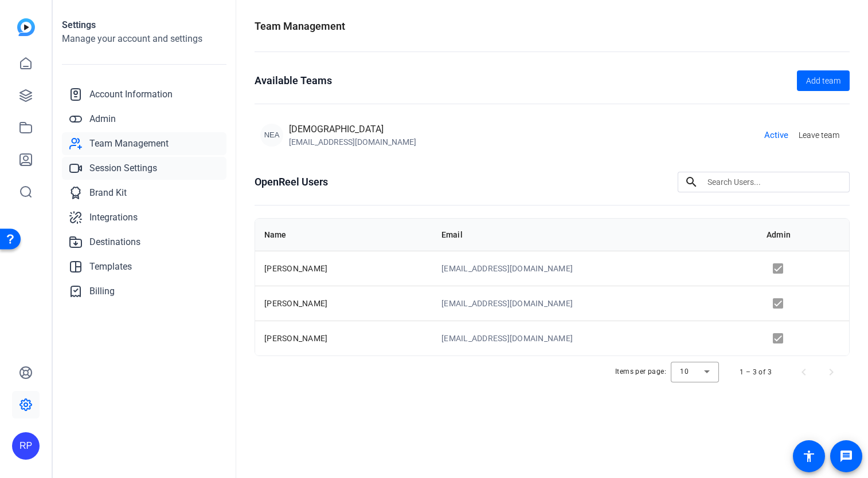 The height and width of the screenshot is (478, 868). What do you see at coordinates (640, 372) in the screenshot?
I see `div: Items per page:` at bounding box center [640, 372].